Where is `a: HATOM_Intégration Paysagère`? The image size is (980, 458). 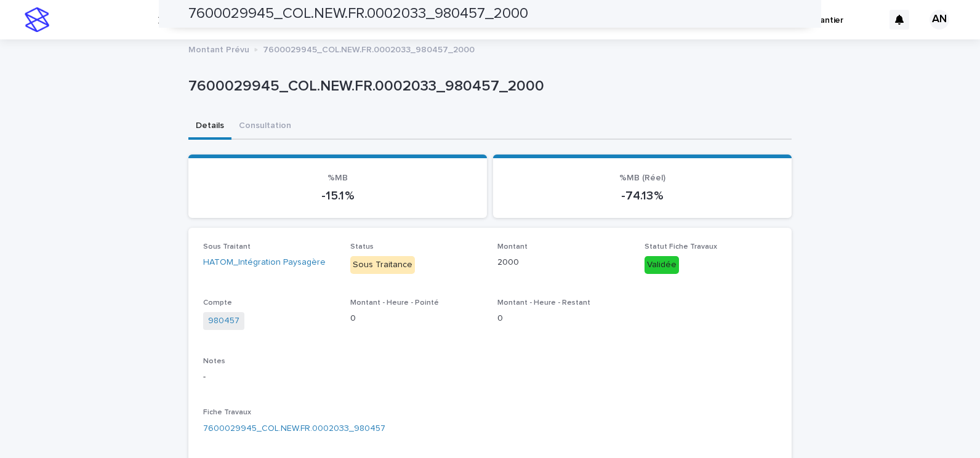 a: HATOM_Intégration Paysagère is located at coordinates (264, 262).